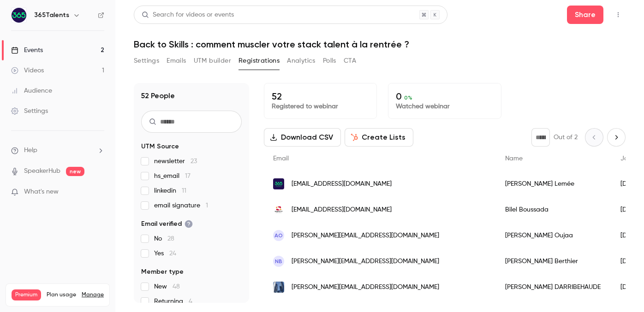  What do you see at coordinates (31, 91) in the screenshot?
I see `div: Audience` at bounding box center [31, 91].